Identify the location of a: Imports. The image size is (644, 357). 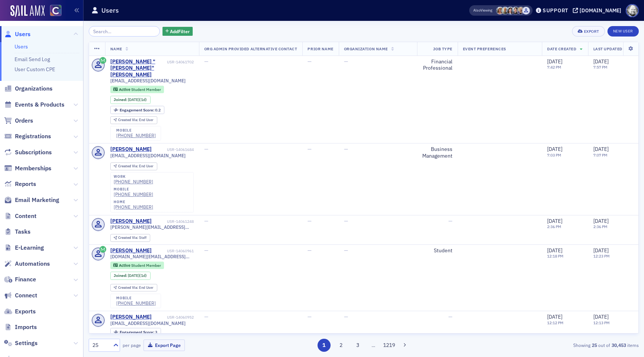
(21, 328).